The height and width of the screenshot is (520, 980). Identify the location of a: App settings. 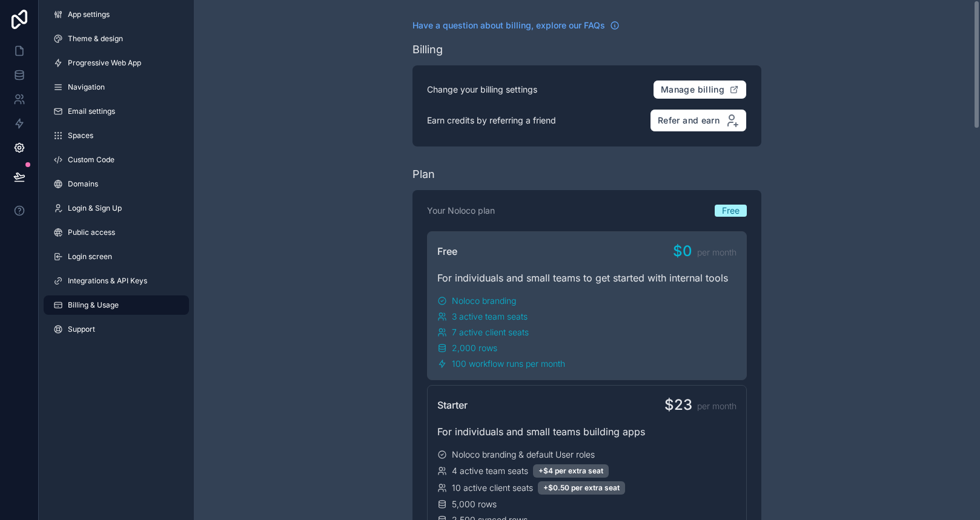
(116, 14).